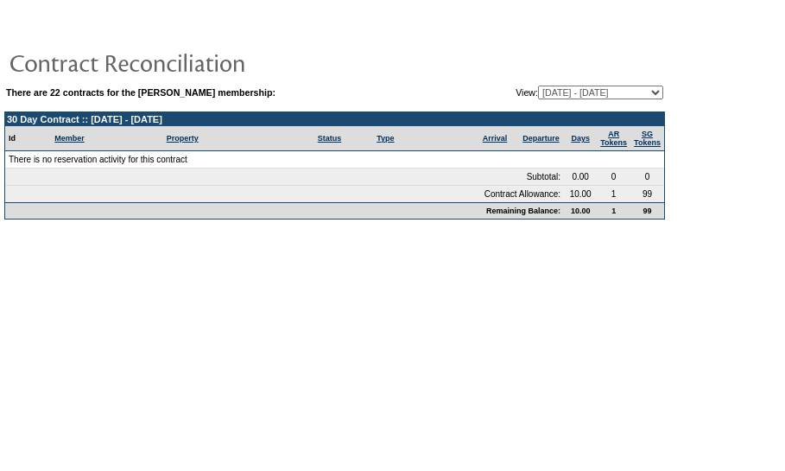 The width and height of the screenshot is (785, 471). What do you see at coordinates (613, 138) in the screenshot?
I see `a: ARTokens` at bounding box center [613, 138].